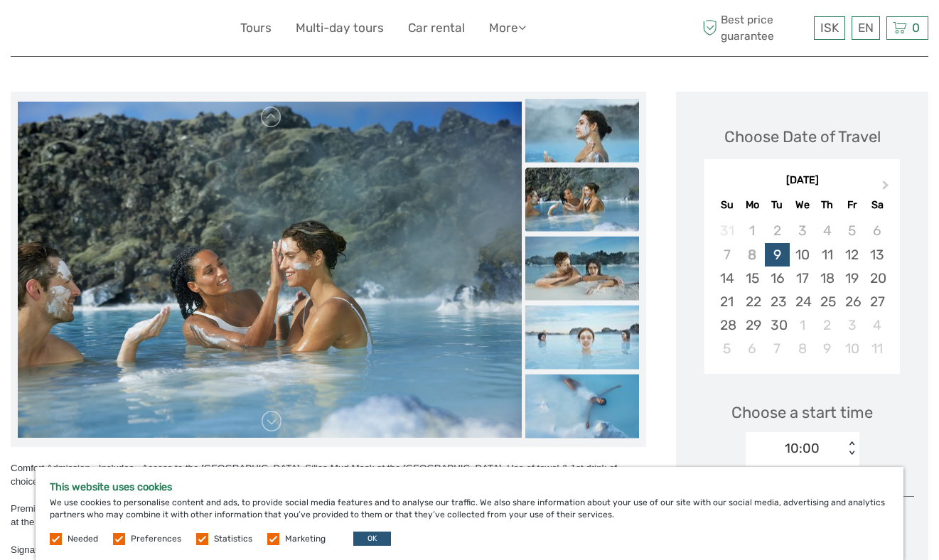  What do you see at coordinates (172, 31) in the screenshot?
I see `button: Open LiveChat chat widget` at bounding box center [172, 31].